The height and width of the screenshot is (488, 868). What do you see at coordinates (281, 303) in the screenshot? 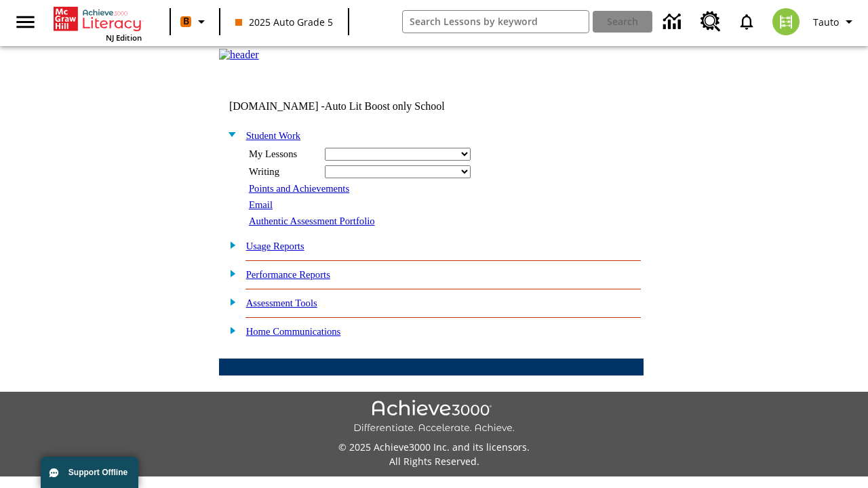
I see `a: Assessment Tools` at bounding box center [281, 303].